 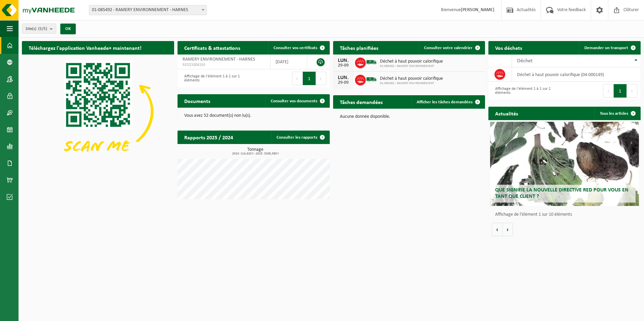 What do you see at coordinates (507, 113) in the screenshot?
I see `h2: Actualités` at bounding box center [507, 113].